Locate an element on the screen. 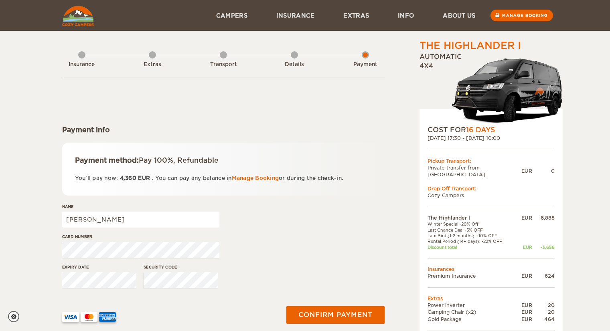 This screenshot has height=331, width=610. td: Cozy Campers is located at coordinates (491, 195).